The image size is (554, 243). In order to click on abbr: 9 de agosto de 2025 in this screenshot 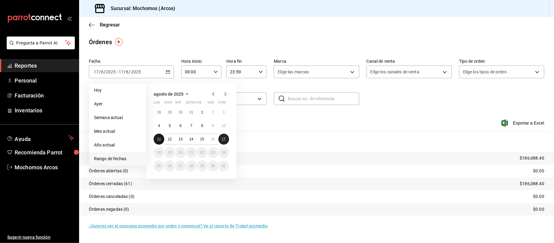, I will do `click(213, 126)`.